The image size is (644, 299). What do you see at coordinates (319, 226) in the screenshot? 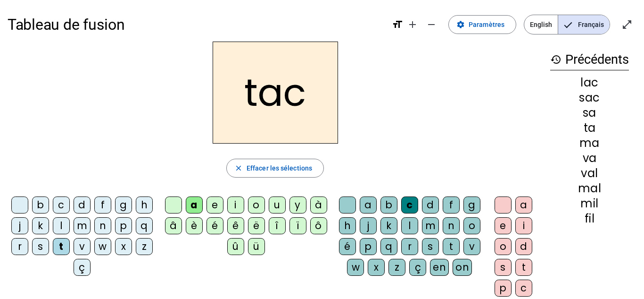
I see `div: ô` at bounding box center [319, 226].